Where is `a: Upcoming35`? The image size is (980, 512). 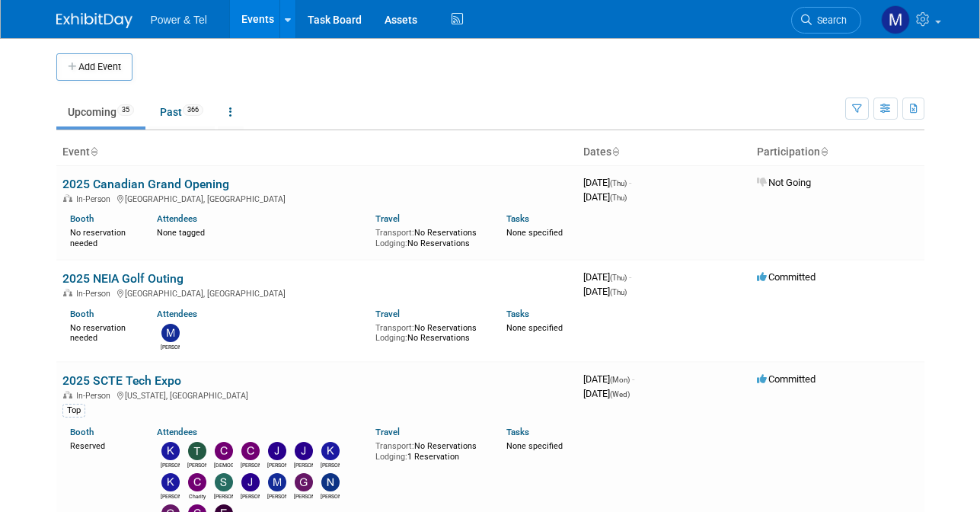
a: Upcoming35 is located at coordinates (100, 112).